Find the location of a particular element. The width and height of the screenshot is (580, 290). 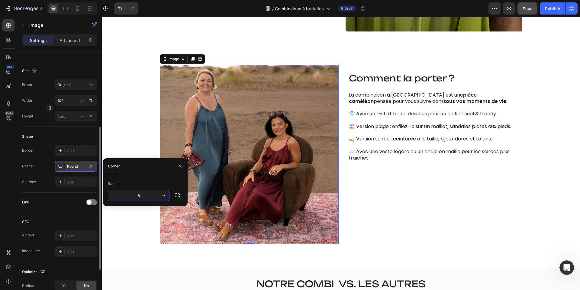

label: Height is located at coordinates (28, 116).